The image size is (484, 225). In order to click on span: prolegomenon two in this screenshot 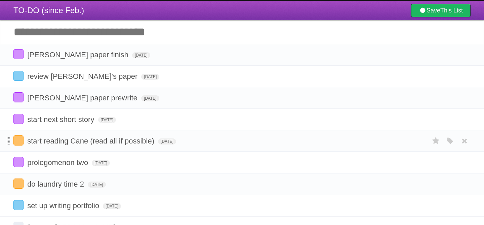, I will do `click(59, 162)`.